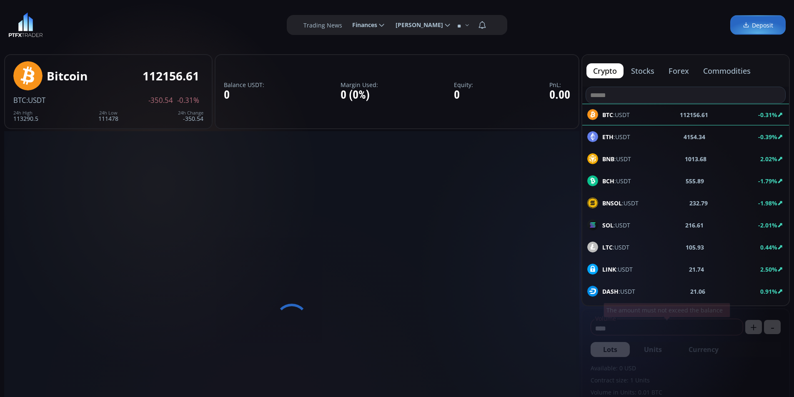 Image resolution: width=794 pixels, height=397 pixels. What do you see at coordinates (362, 25) in the screenshot?
I see `span: Finances` at bounding box center [362, 25].